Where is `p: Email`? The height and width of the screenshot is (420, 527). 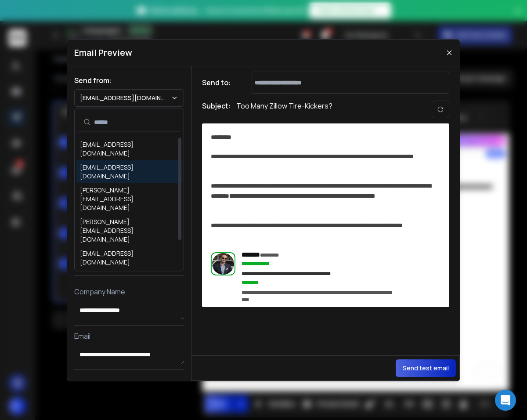
p: Email is located at coordinates (129, 336).